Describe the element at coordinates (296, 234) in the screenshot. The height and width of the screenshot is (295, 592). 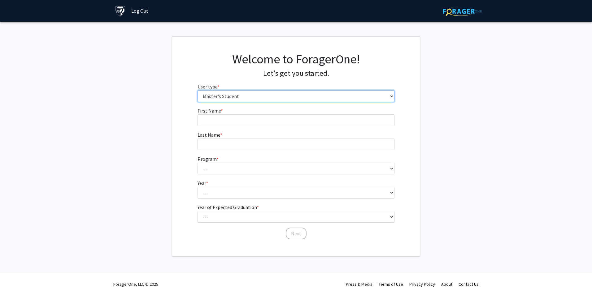
I see `button: Next` at that location.